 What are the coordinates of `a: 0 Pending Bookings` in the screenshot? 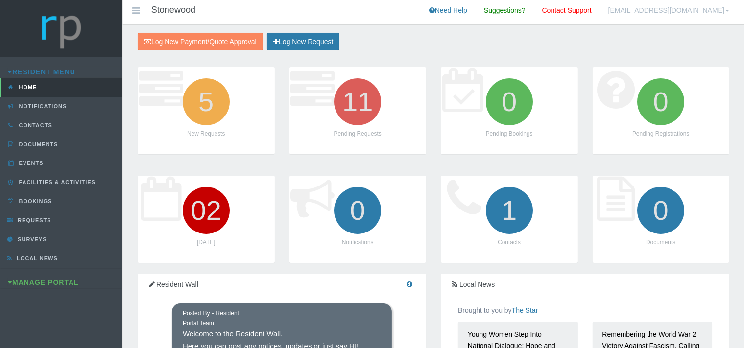 It's located at (510, 110).